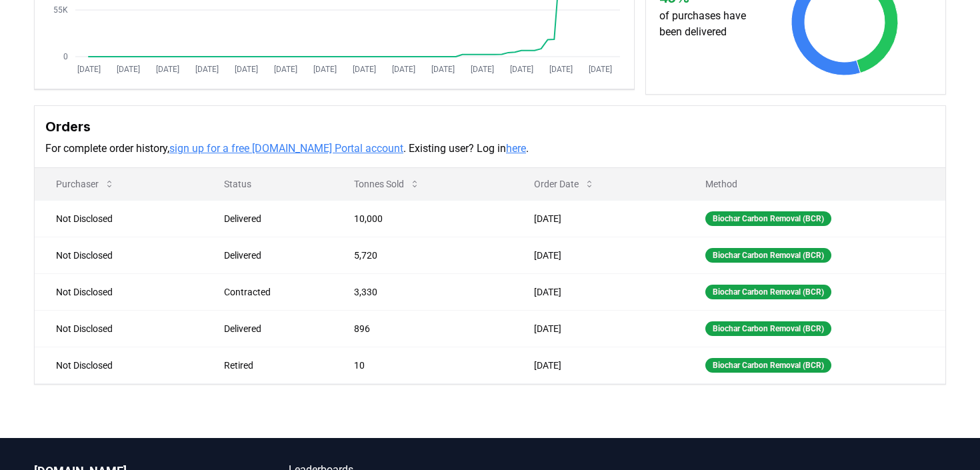 The height and width of the screenshot is (470, 980). Describe the element at coordinates (423, 365) in the screenshot. I see `td: 10` at that location.